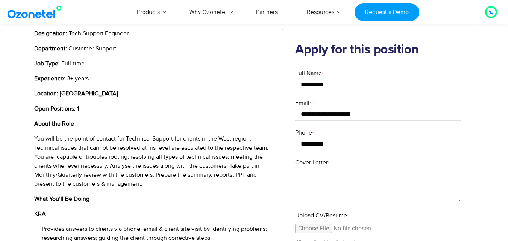 Image resolution: width=508 pixels, height=241 pixels. I want to click on b: Experience, so click(49, 79).